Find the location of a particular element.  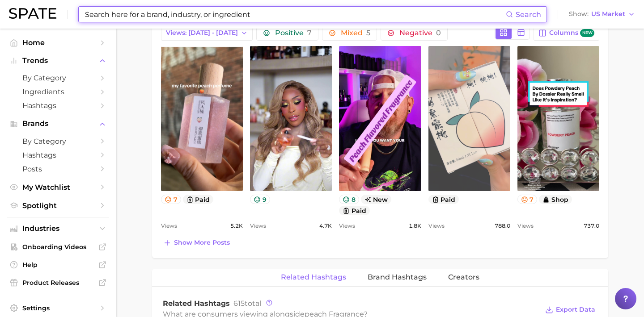

span: Ingredients is located at coordinates (58, 92).